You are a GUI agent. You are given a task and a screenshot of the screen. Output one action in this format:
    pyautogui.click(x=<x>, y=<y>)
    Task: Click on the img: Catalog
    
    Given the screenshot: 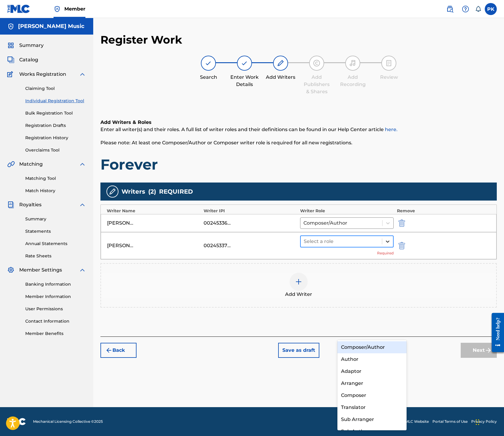 What is the action you would take?
    pyautogui.click(x=11, y=60)
    